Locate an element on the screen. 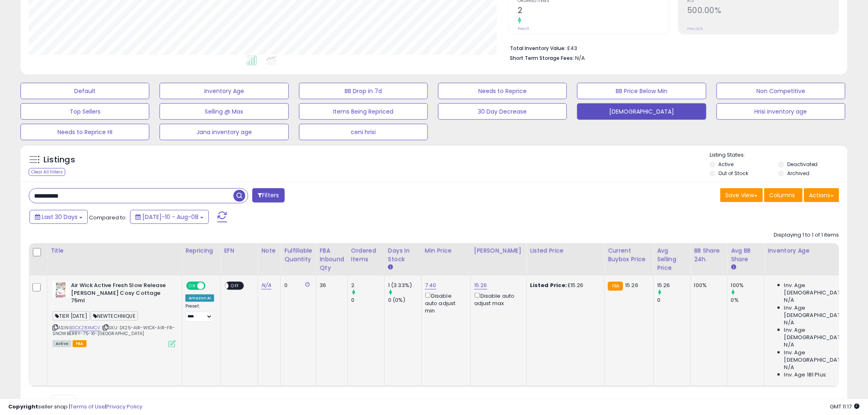 This screenshot has height=415, width=868. div: 2 is located at coordinates (368, 285).